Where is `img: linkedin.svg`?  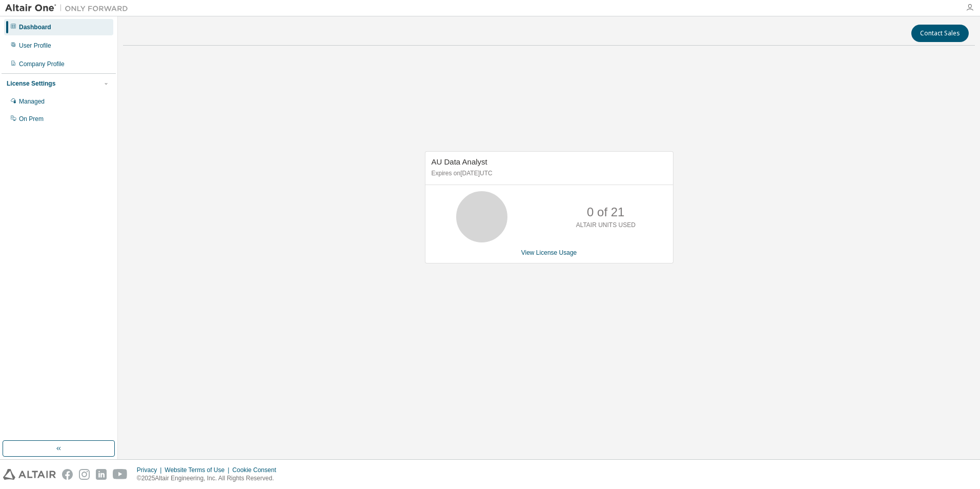
img: linkedin.svg is located at coordinates (101, 474).